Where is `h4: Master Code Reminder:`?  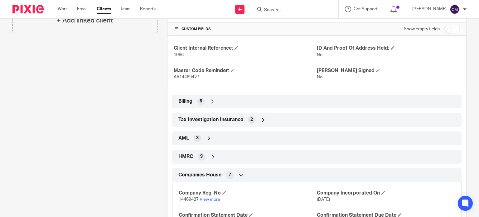 h4: Master Code Reminder: is located at coordinates (245, 71).